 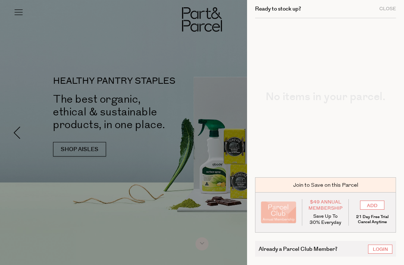 What do you see at coordinates (278, 9) in the screenshot?
I see `h2: Ready to stock up?` at bounding box center [278, 9].